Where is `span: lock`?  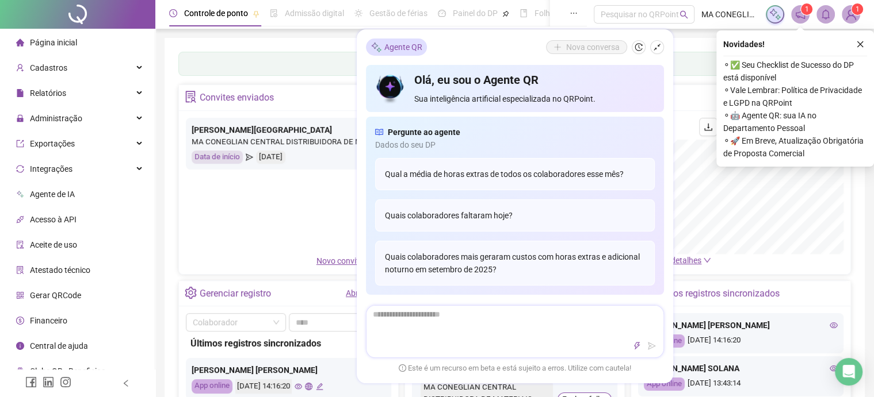 span: lock is located at coordinates (20, 118).